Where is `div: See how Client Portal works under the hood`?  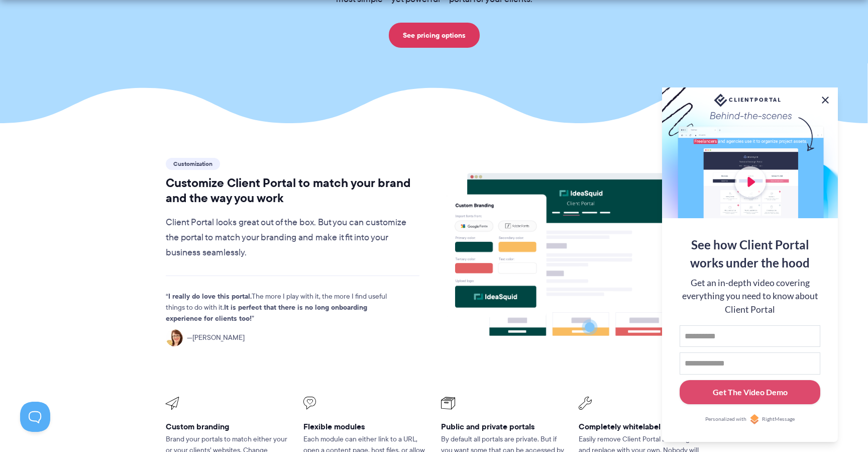 div: See how Client Portal works under the hood is located at coordinates (750, 254).